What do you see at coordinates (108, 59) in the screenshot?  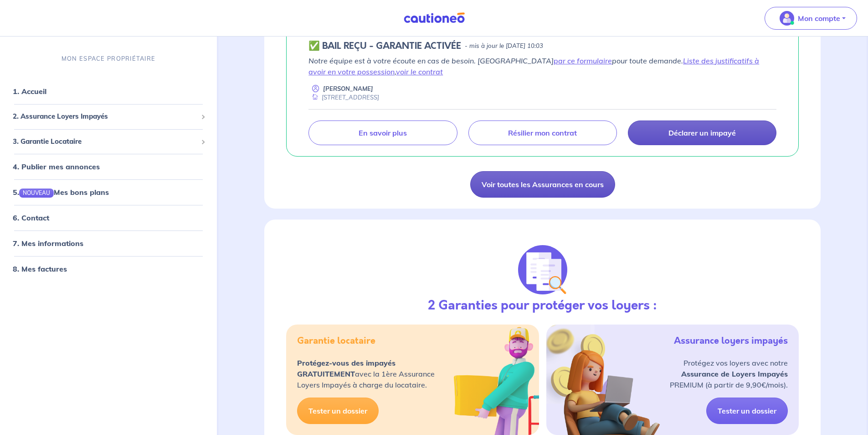 I see `p: MON ESPACE PROPRIÉTAIRE` at bounding box center [108, 59].